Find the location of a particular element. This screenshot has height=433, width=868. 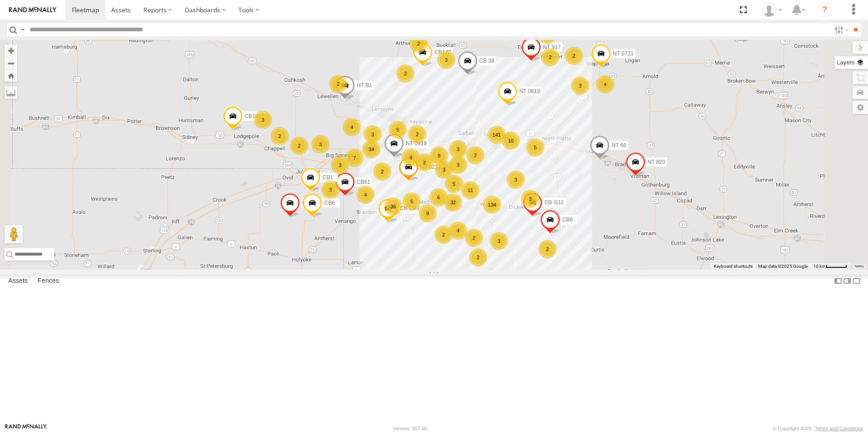

label: Fences is located at coordinates (48, 281).